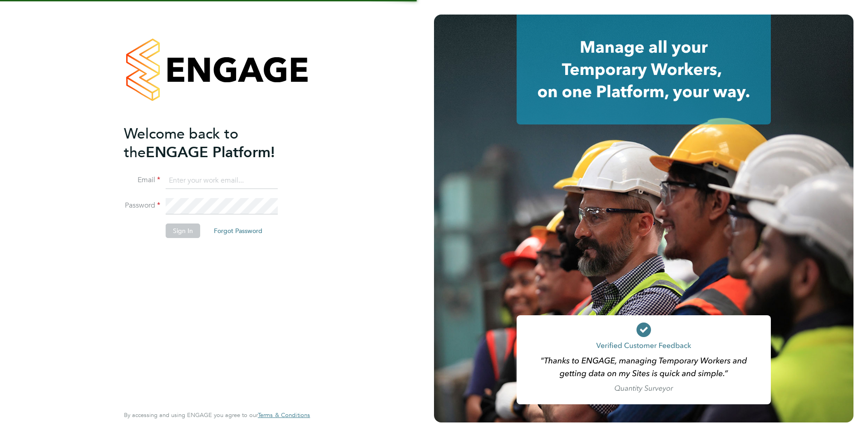 The image size is (868, 437). Describe the element at coordinates (213, 143) in the screenshot. I see `h2: ENGAGE Platform!` at that location.